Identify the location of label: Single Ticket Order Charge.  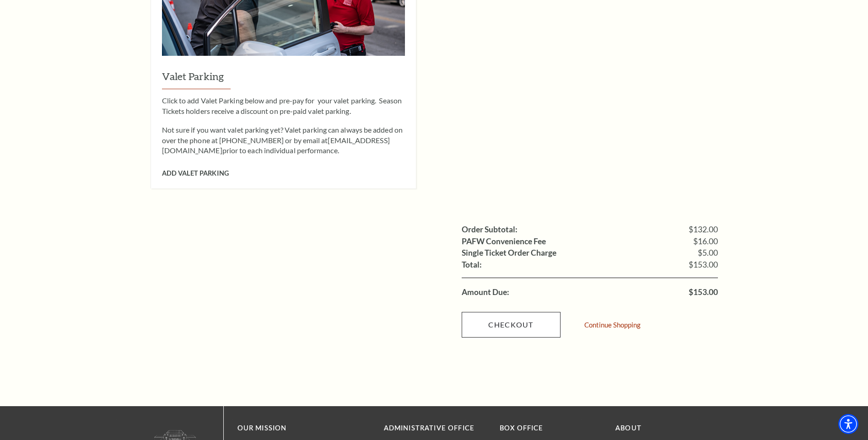
(509, 253).